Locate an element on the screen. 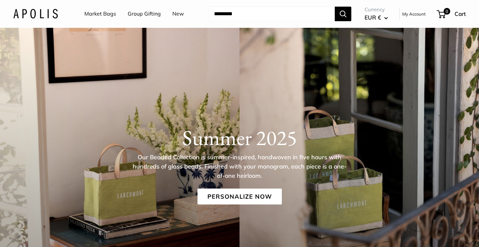 Image resolution: width=479 pixels, height=247 pixels. span: Cart is located at coordinates (460, 14).